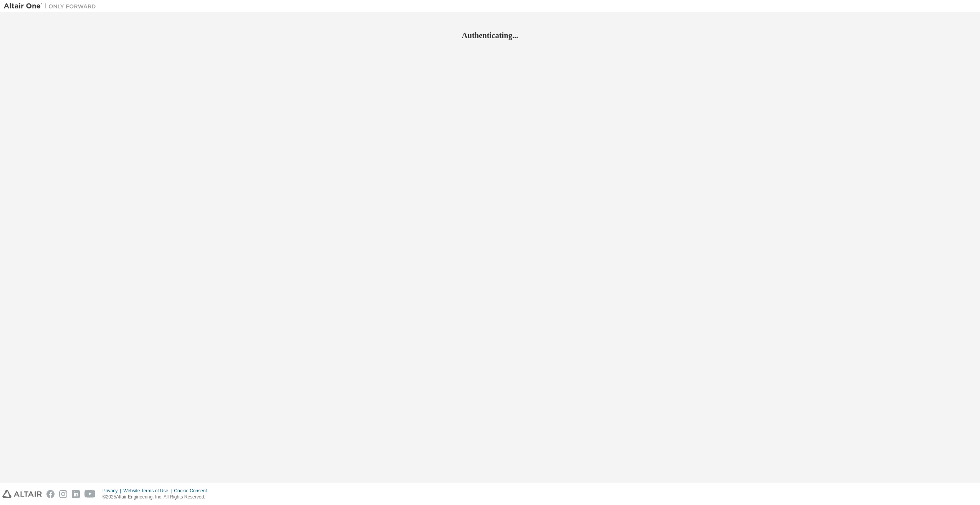 This screenshot has width=980, height=505. I want to click on p: © 2025 Altair Engineering, Inc. All Rights Reserved., so click(157, 497).